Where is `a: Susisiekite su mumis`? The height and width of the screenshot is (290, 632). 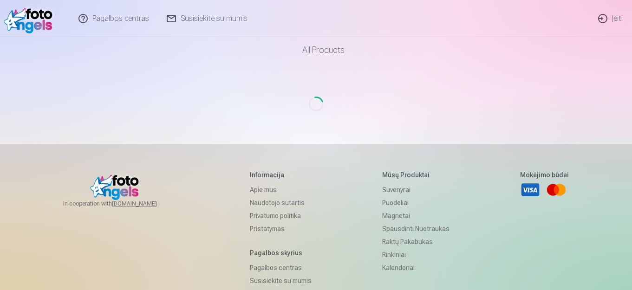
a: Susisiekite su mumis is located at coordinates (280, 281).